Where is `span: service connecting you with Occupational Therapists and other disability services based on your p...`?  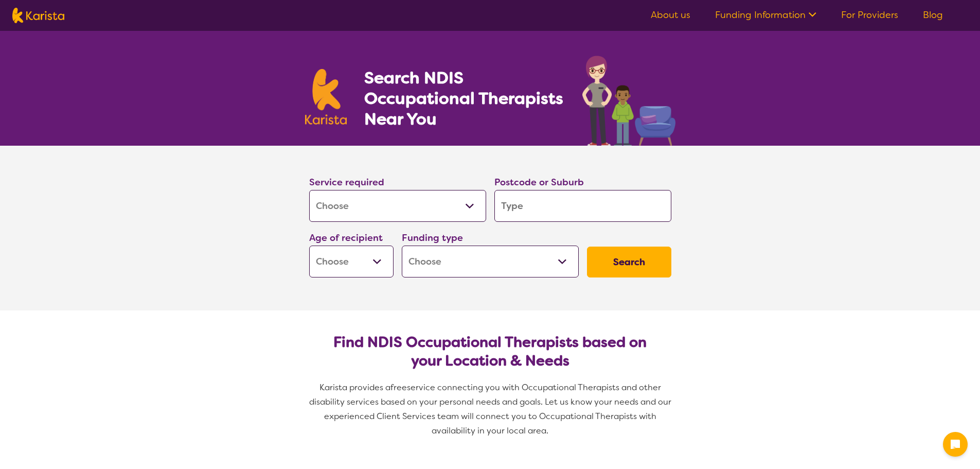 span: service connecting you with Occupational Therapists and other disability services based on your p... is located at coordinates (491, 409).